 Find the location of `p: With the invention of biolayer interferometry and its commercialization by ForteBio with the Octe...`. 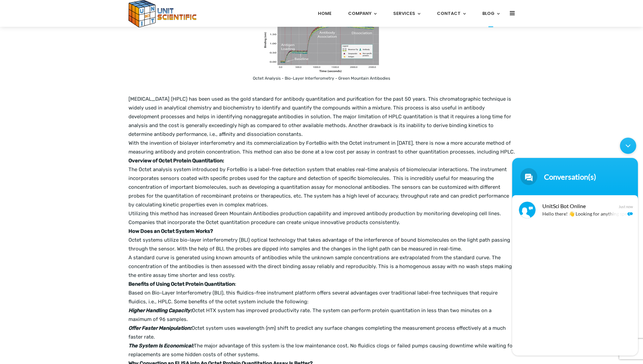

p: With the invention of biolayer interferometry and its commercialization by ForteBio with the Octe... is located at coordinates (322, 147).